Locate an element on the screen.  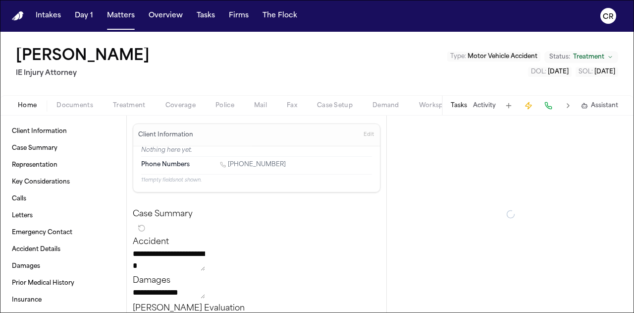
button: Add Task is located at coordinates (509, 105).